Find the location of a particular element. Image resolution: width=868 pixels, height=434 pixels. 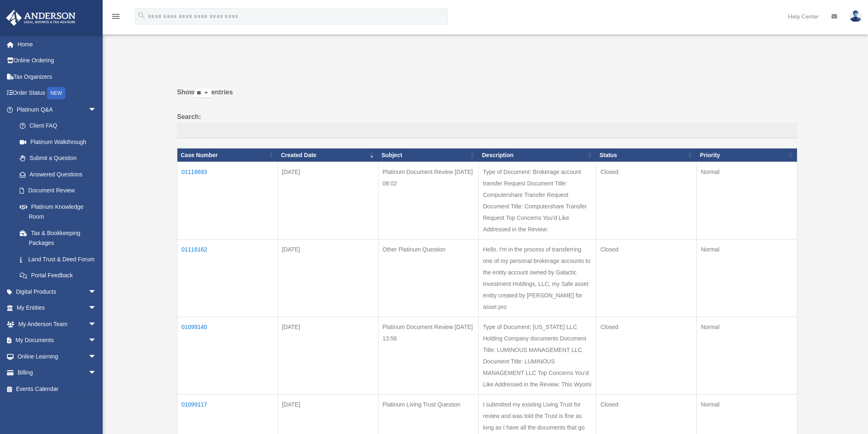

select: Showentries is located at coordinates (203, 93).